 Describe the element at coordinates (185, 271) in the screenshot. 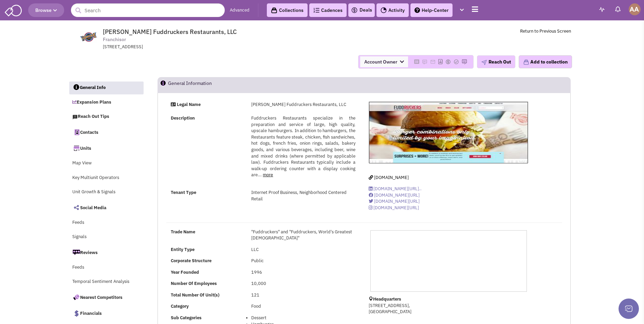

I see `b: Year Founded` at that location.